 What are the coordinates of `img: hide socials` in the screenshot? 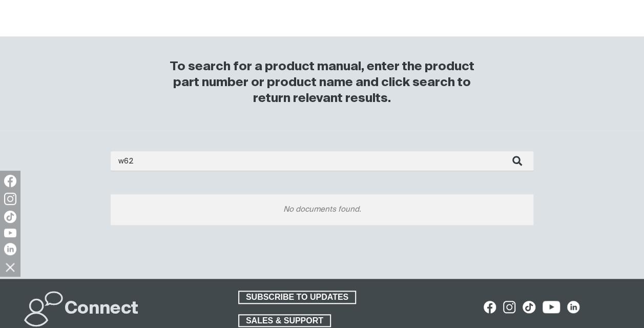 It's located at (10, 267).